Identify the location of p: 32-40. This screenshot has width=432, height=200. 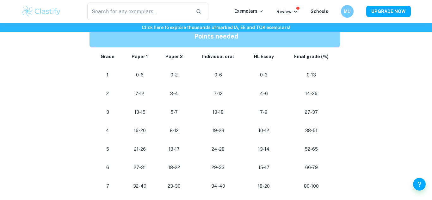
(140, 186).